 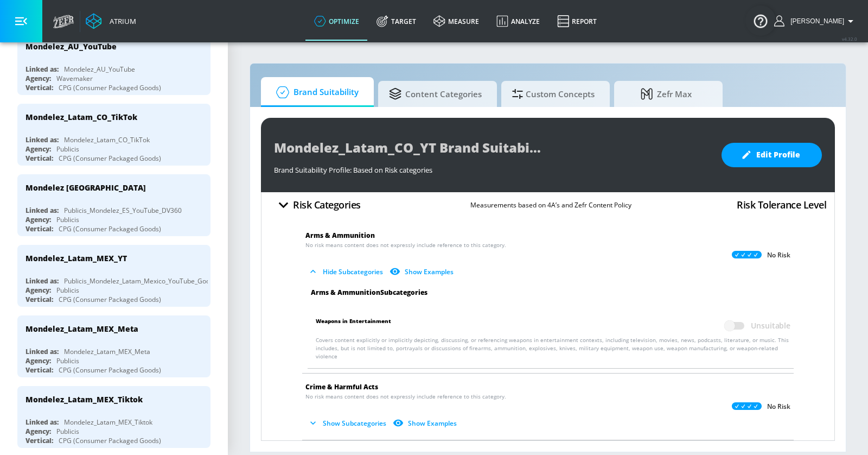 What do you see at coordinates (315, 92) in the screenshot?
I see `span: Brand Suitability` at bounding box center [315, 92].